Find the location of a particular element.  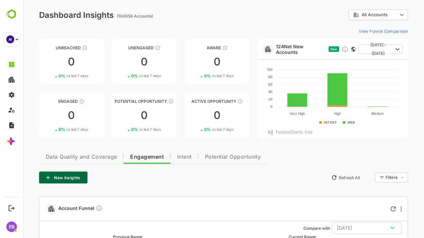

div: These accounts have not shown enough engagement and need nurturing is located at coordinates (134, 48).